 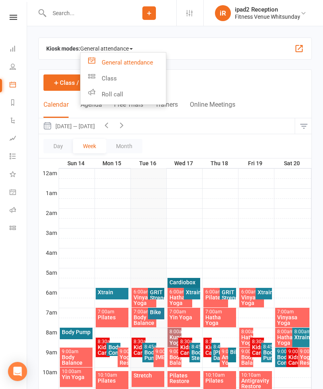 I want to click on th: 2am, so click(x=49, y=213).